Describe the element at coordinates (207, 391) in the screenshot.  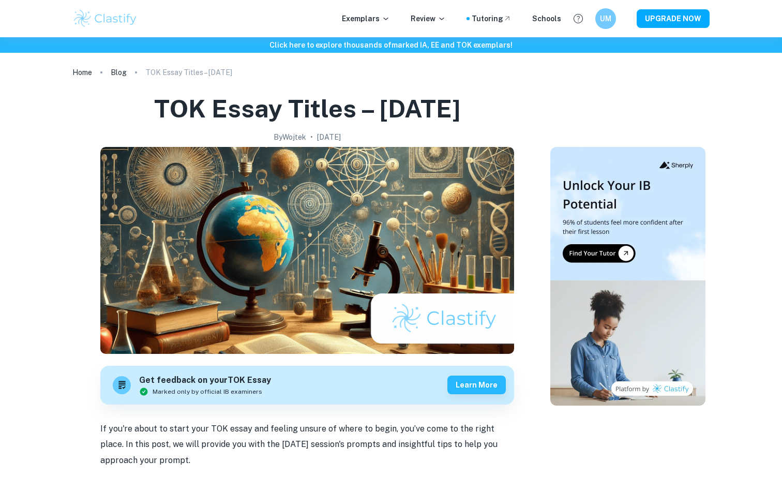
I see `span: Marked only by official IB examiners` at that location.